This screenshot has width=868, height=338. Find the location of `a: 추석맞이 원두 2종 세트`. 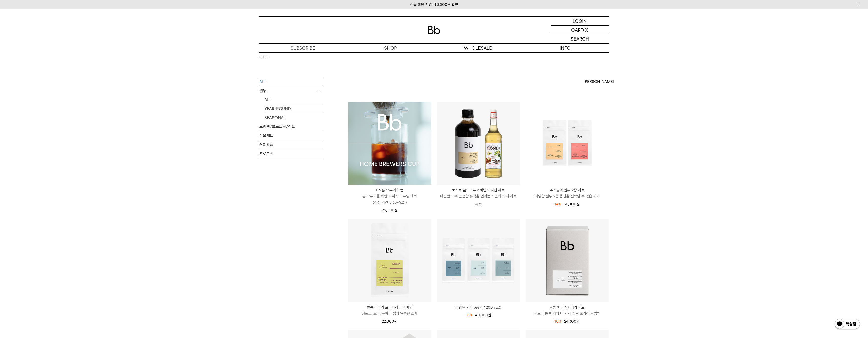

a: 추석맞이 원두 2종 세트 is located at coordinates (567, 143).